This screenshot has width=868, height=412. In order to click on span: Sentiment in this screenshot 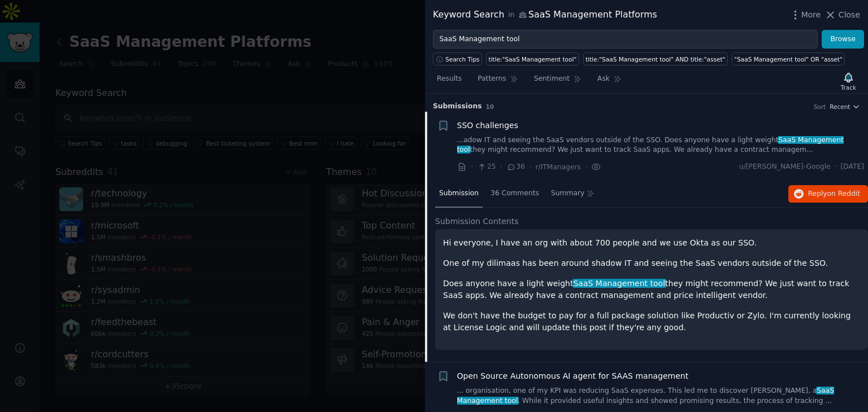, I will do `click(551, 79)`.